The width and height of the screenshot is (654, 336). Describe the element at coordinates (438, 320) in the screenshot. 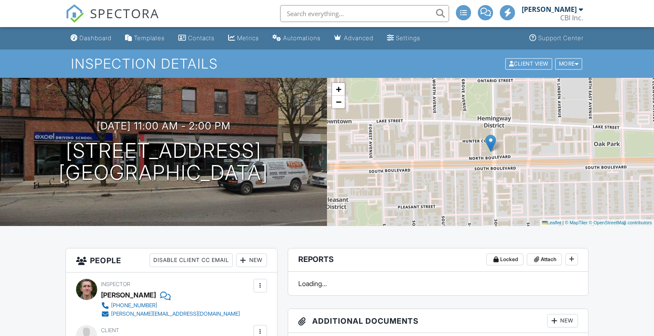

I see `h3: Additional Documents` at that location.